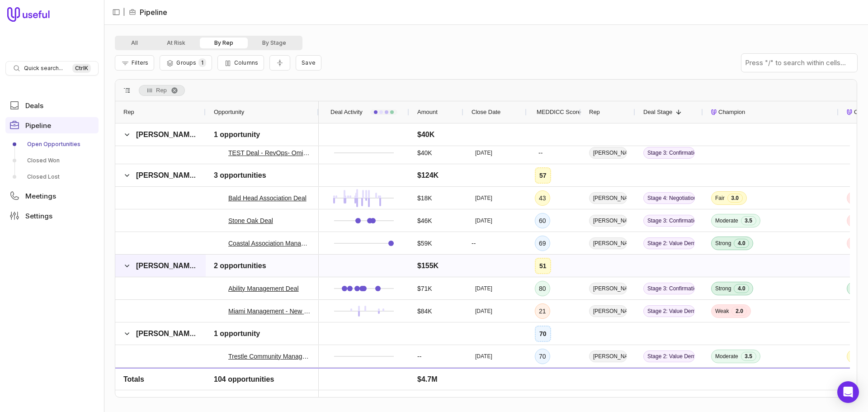  Describe the element at coordinates (554, 112) in the screenshot. I see `div: MEDDICC Score` at that location.